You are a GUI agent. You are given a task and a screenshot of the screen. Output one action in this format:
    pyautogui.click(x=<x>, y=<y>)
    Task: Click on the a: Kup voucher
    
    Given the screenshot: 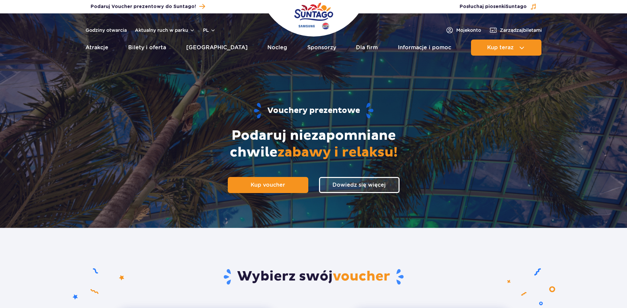 What is the action you would take?
    pyautogui.click(x=268, y=185)
    